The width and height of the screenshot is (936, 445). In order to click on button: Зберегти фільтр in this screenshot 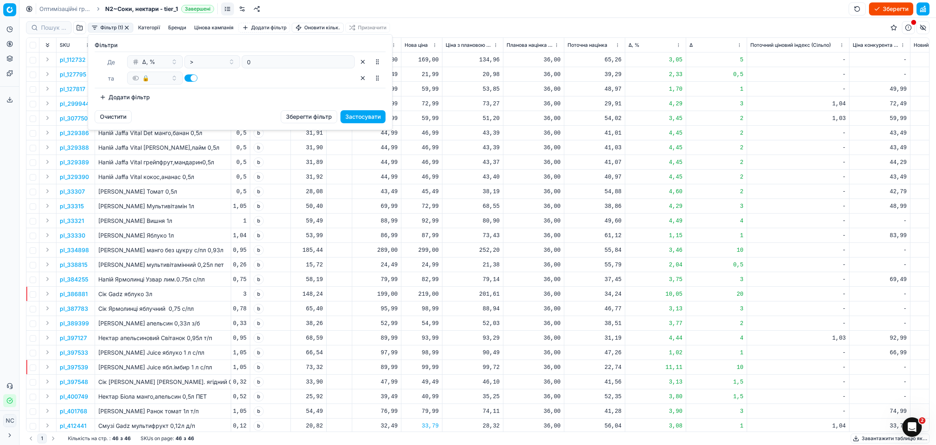, I will do `click(309, 117)`.